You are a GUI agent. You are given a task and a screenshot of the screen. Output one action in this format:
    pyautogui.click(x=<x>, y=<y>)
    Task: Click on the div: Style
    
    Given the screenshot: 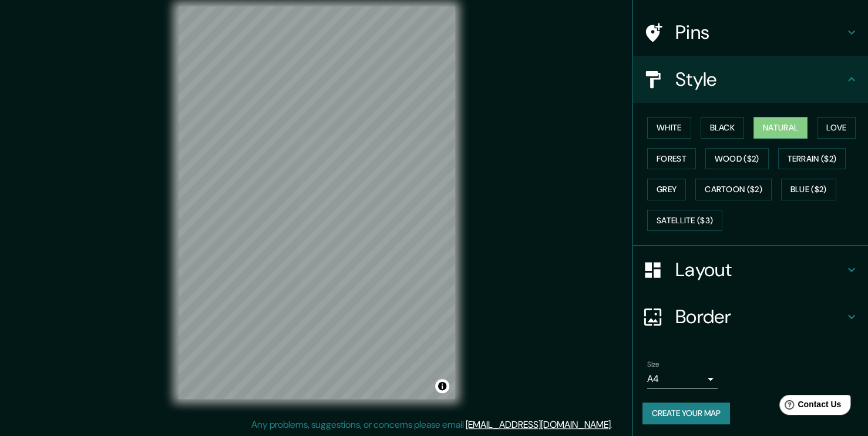 What is the action you would take?
    pyautogui.click(x=751, y=79)
    